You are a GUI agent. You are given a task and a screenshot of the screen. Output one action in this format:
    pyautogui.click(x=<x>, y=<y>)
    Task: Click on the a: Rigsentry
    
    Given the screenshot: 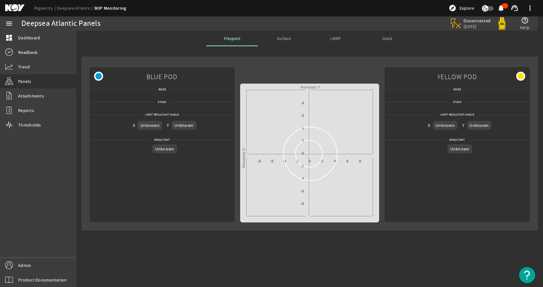 What is the action you would take?
    pyautogui.click(x=46, y=8)
    